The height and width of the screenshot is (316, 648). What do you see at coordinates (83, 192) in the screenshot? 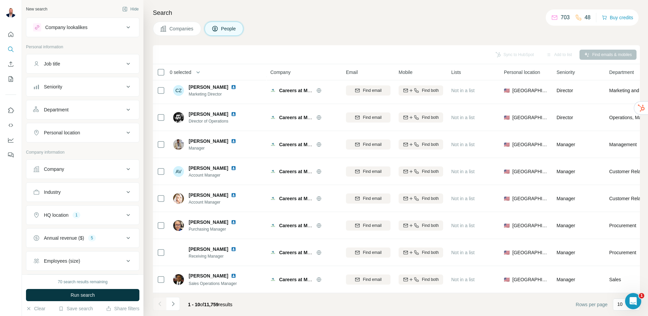
I see `button: Industry` at bounding box center [83, 192].